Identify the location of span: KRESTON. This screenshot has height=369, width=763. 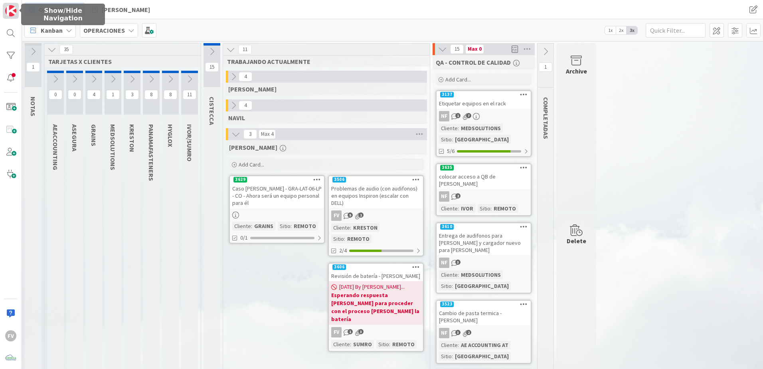
(132, 138).